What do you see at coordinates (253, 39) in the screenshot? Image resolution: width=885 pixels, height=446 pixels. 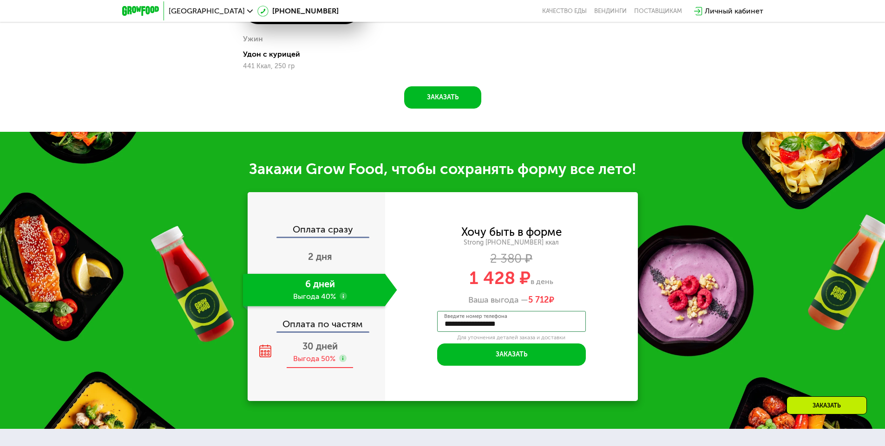 I see `div: Ужин` at bounding box center [253, 39].